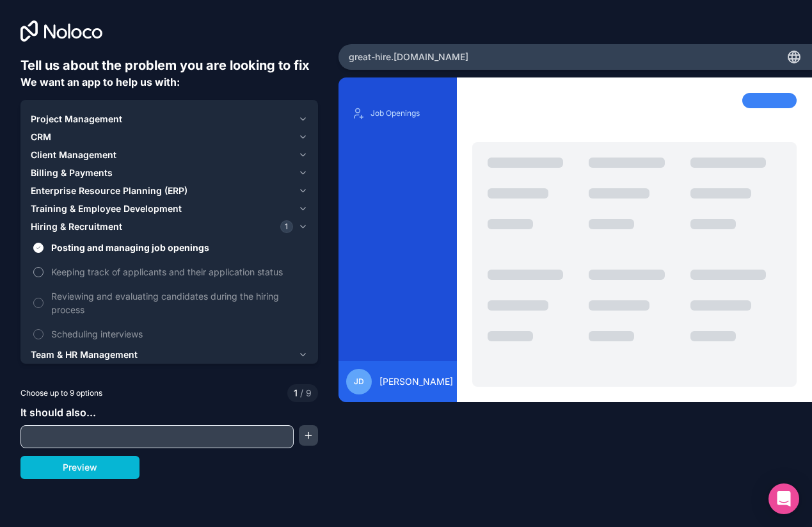  Describe the element at coordinates (106, 209) in the screenshot. I see `span: Training & Employee Development` at that location.